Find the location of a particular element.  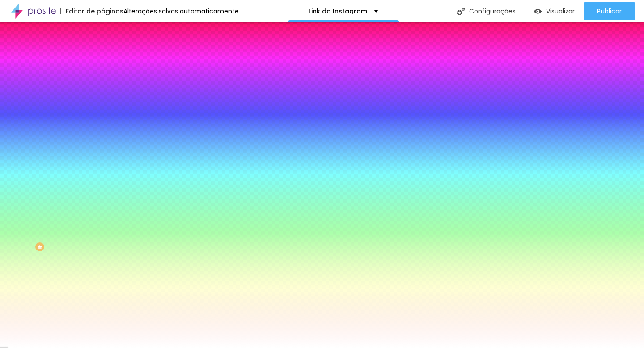

font: Link do Instagram is located at coordinates (338, 11).